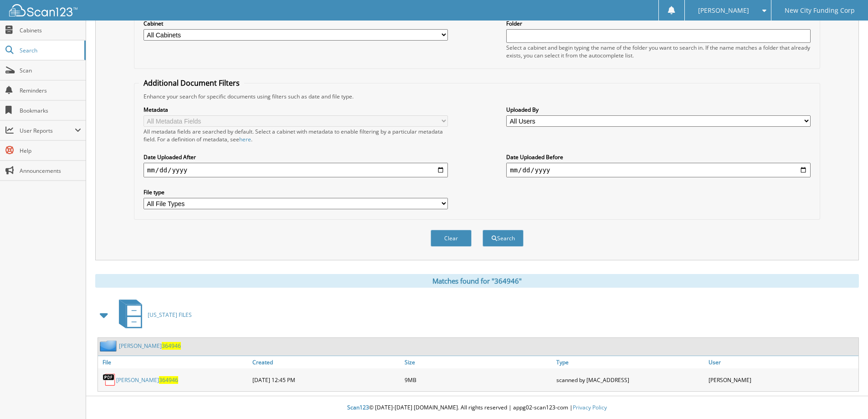  I want to click on a: Size, so click(478, 362).